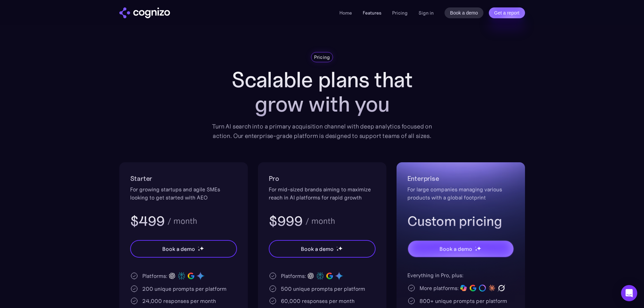 Image resolution: width=644 pixels, height=308 pixels. I want to click on a: Book a demo, so click(464, 13).